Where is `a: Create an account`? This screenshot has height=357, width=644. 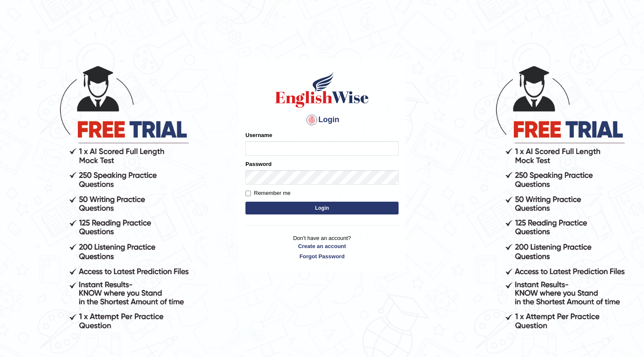
a: Create an account is located at coordinates (322, 246).